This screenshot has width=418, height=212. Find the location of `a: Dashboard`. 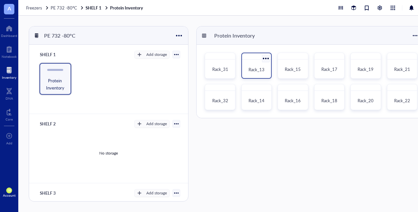

a: Dashboard is located at coordinates (9, 30).